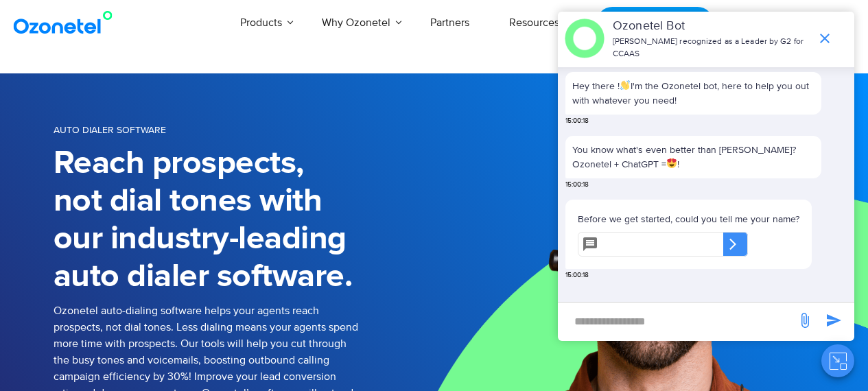  What do you see at coordinates (711, 26) in the screenshot?
I see `p: Ozonetel Bot` at bounding box center [711, 26].